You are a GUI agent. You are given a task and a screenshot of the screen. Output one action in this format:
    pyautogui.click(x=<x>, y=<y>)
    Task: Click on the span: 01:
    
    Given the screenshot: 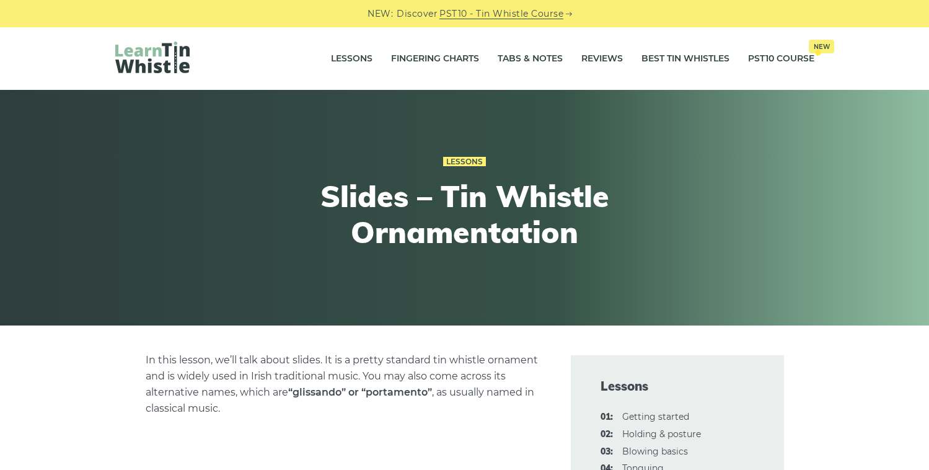 What is the action you would take?
    pyautogui.click(x=607, y=417)
    